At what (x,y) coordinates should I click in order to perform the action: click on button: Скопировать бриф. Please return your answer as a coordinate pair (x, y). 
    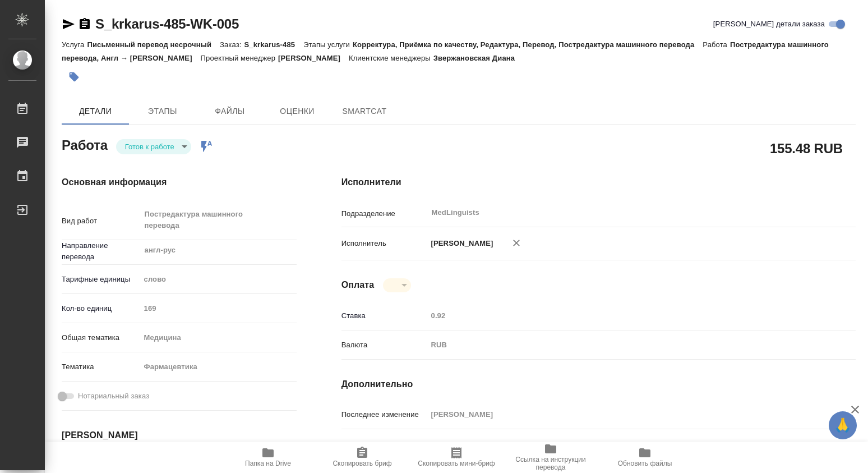
    Looking at the image, I should click on (362, 457).